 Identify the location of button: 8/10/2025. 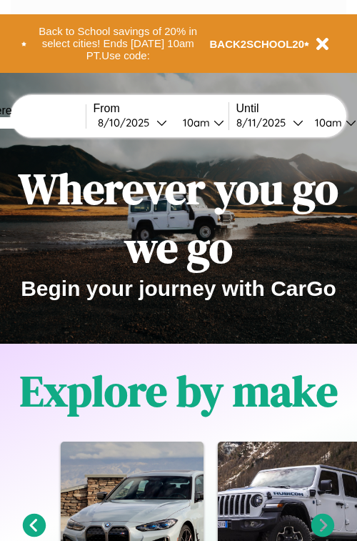
(132, 122).